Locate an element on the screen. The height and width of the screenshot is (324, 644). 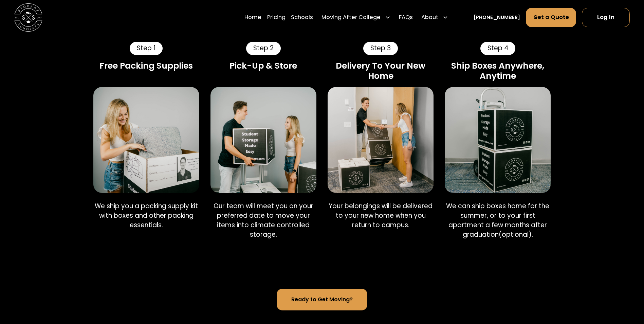
div: Pick-Up & Store is located at coordinates (264, 66).